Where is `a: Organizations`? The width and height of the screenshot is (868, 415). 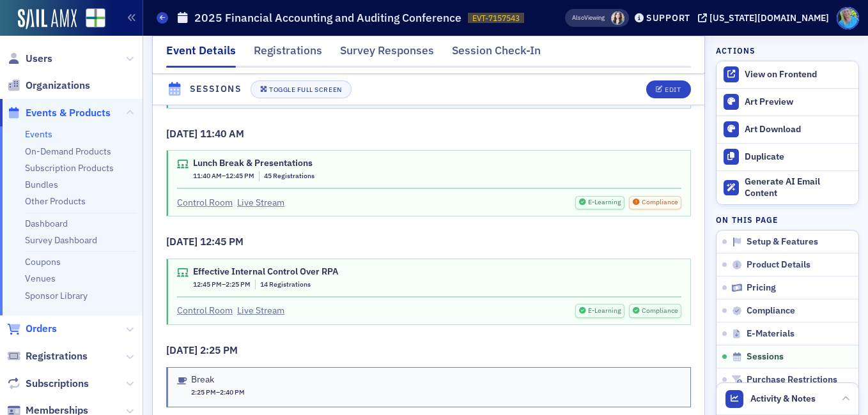 a: Organizations is located at coordinates (49, 85).